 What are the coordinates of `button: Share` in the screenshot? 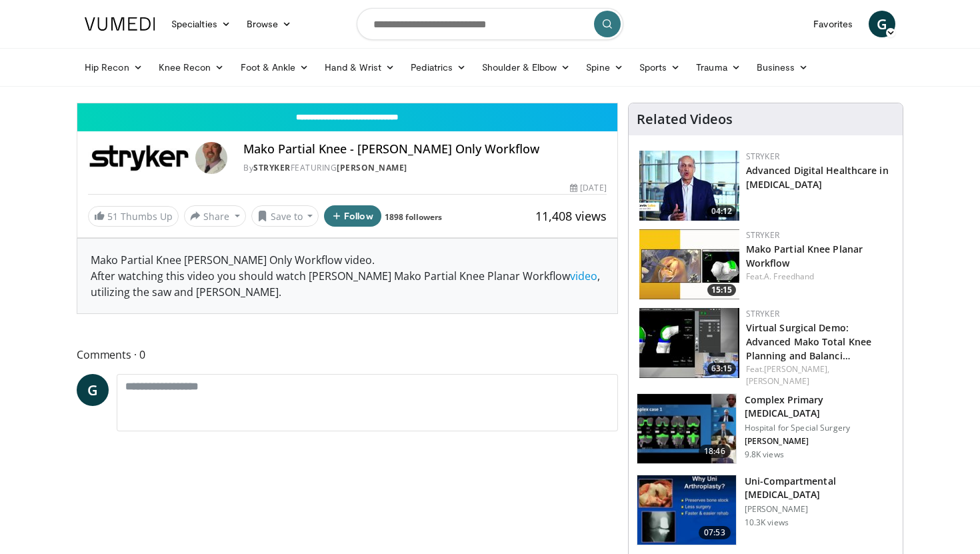 It's located at (215, 216).